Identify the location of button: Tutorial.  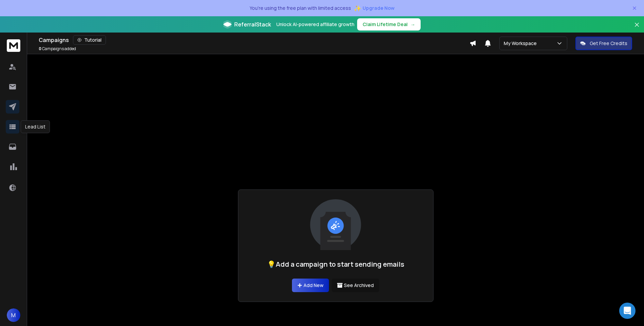
(89, 40).